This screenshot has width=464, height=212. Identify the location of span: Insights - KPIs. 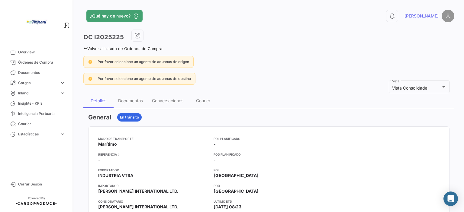
(42, 104).